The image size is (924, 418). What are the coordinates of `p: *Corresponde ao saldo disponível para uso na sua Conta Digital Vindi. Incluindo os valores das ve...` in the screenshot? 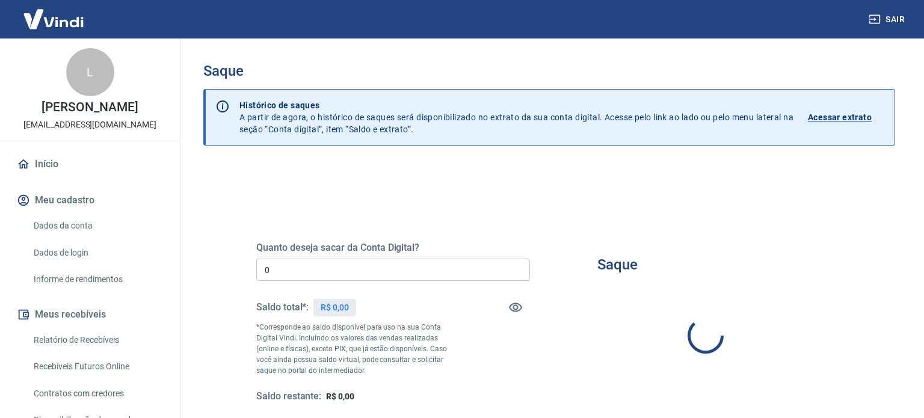 It's located at (359, 349).